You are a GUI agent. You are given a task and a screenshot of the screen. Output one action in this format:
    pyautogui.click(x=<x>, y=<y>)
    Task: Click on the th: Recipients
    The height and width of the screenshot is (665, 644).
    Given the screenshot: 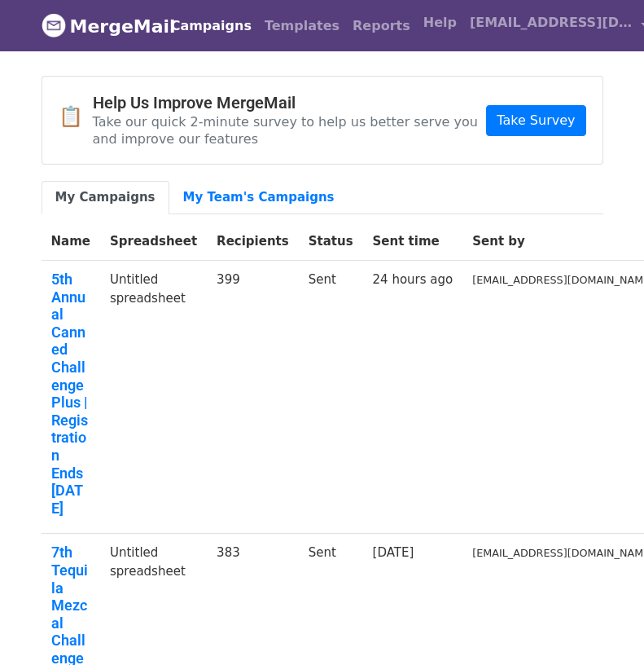 What is the action you would take?
    pyautogui.click(x=253, y=241)
    